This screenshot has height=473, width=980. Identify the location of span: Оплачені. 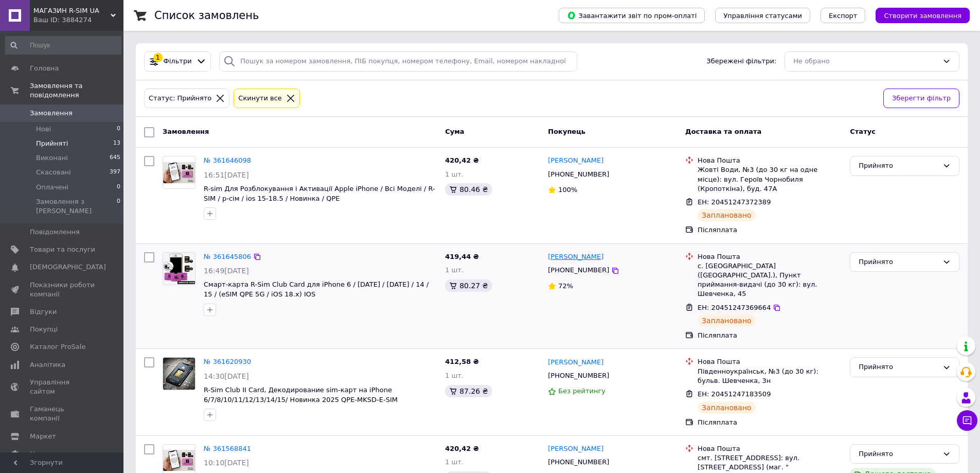
(52, 188).